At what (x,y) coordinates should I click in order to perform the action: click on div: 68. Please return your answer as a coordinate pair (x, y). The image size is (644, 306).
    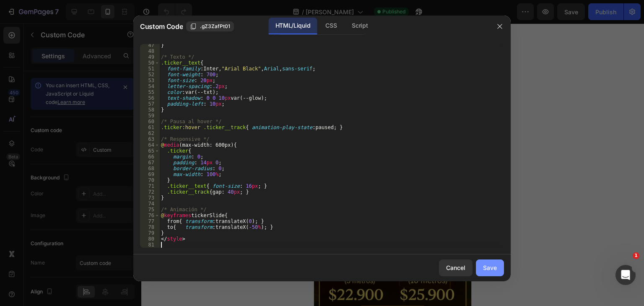
    Looking at the image, I should click on (150, 169).